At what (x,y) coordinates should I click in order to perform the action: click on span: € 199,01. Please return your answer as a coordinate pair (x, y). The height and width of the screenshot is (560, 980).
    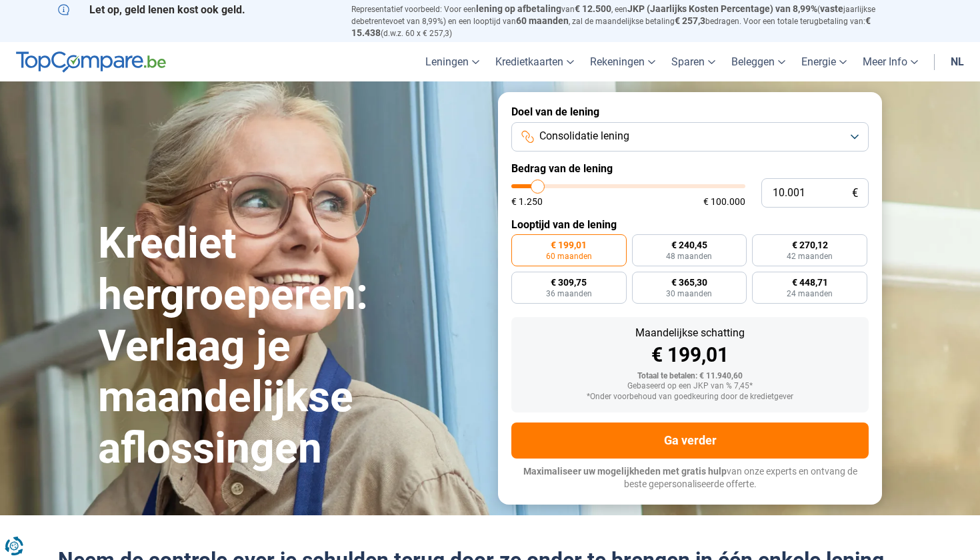
    Looking at the image, I should click on (569, 245).